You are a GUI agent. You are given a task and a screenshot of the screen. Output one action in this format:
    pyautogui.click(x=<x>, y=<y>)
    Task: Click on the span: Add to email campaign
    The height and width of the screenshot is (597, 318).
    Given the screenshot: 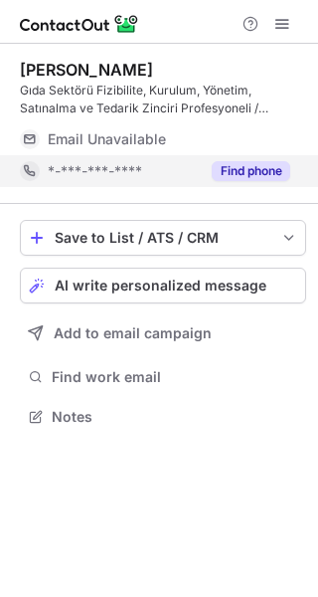 What is the action you would take?
    pyautogui.click(x=132, y=333)
    